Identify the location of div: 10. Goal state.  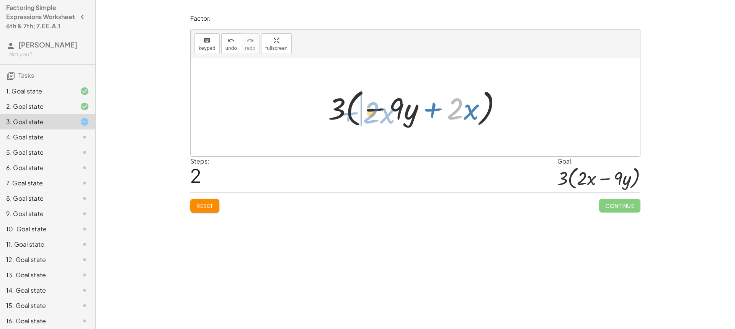
(37, 229).